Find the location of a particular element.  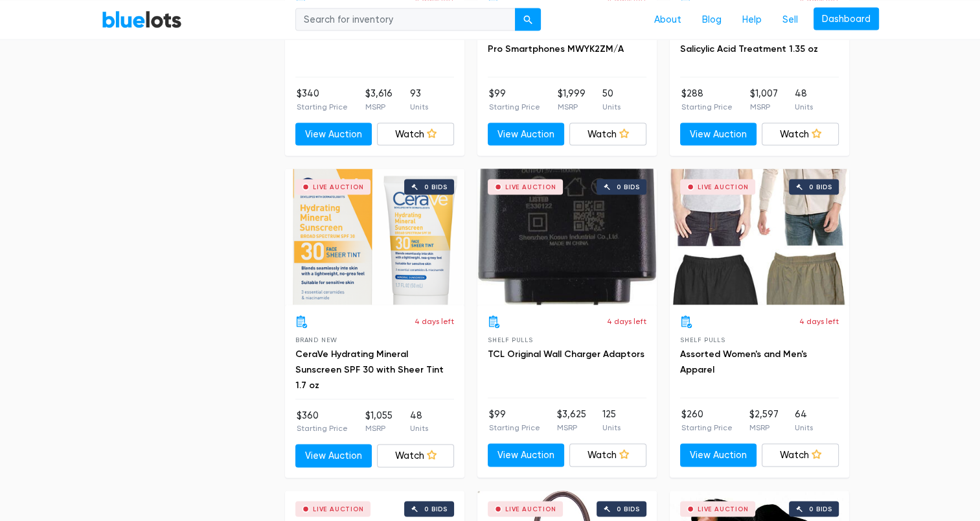

li: $1,007 is located at coordinates (763, 99).